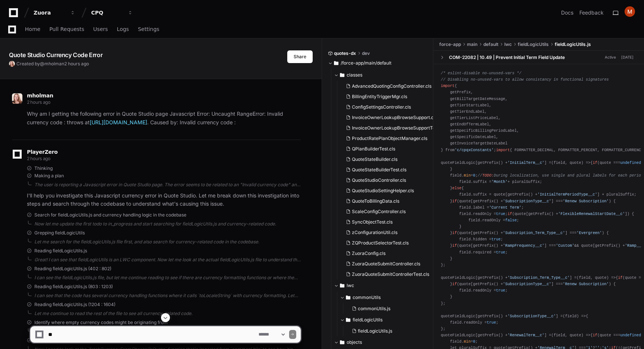 The image size is (644, 349). I want to click on span: QuoteStateBuilderTest.cls, so click(379, 170).